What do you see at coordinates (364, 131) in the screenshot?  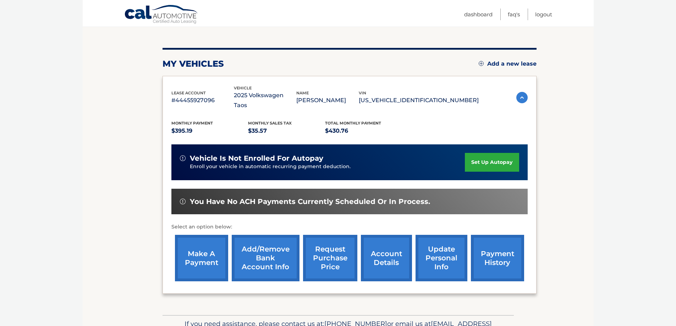 I see `p: $430.76` at bounding box center [364, 131].